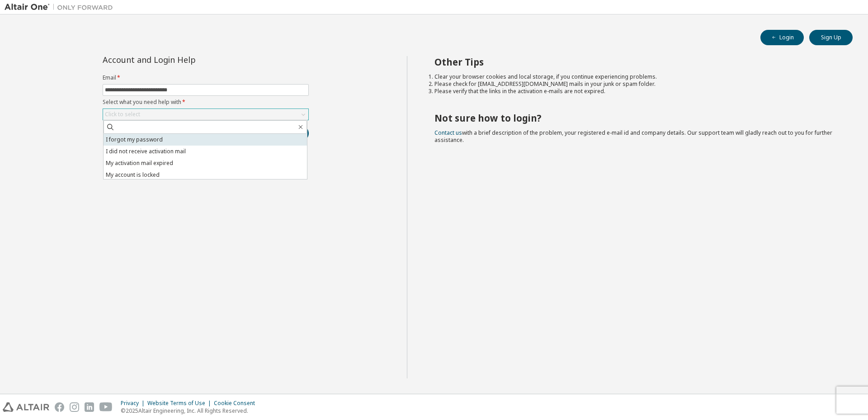  What do you see at coordinates (106, 407) in the screenshot?
I see `img: youtube.svg` at bounding box center [106, 407].